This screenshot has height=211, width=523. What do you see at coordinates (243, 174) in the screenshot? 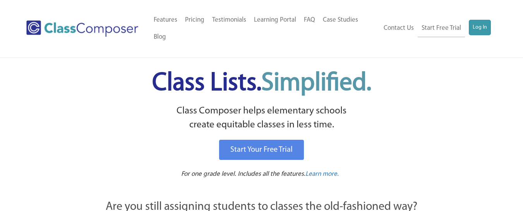
I see `span: For one grade level. Includes all the features.` at bounding box center [243, 174].